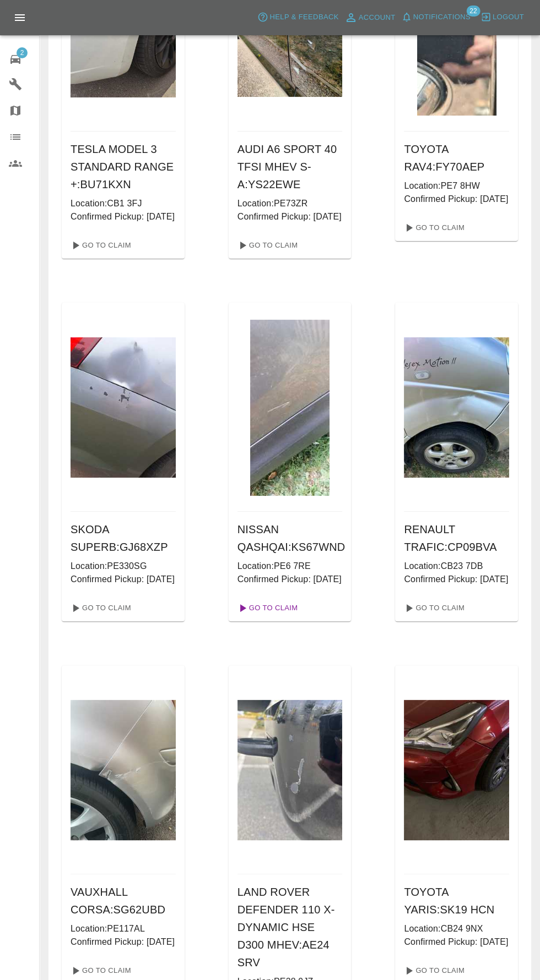 Image resolution: width=540 pixels, height=980 pixels. Describe the element at coordinates (369, 18) in the screenshot. I see `a: Account` at that location.